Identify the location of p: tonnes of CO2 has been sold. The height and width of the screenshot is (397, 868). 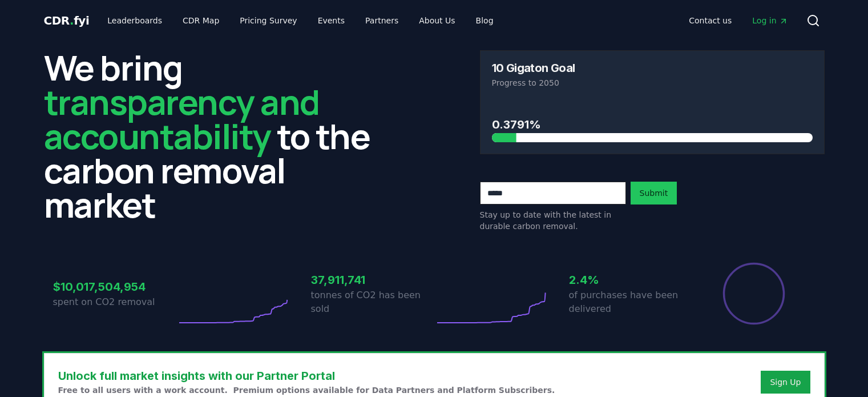
(373, 302).